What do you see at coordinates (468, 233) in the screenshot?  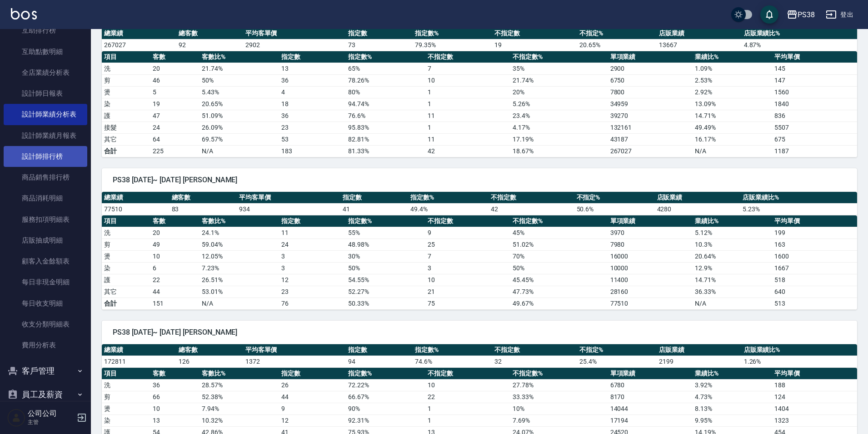 I see `td: 9` at bounding box center [468, 233].